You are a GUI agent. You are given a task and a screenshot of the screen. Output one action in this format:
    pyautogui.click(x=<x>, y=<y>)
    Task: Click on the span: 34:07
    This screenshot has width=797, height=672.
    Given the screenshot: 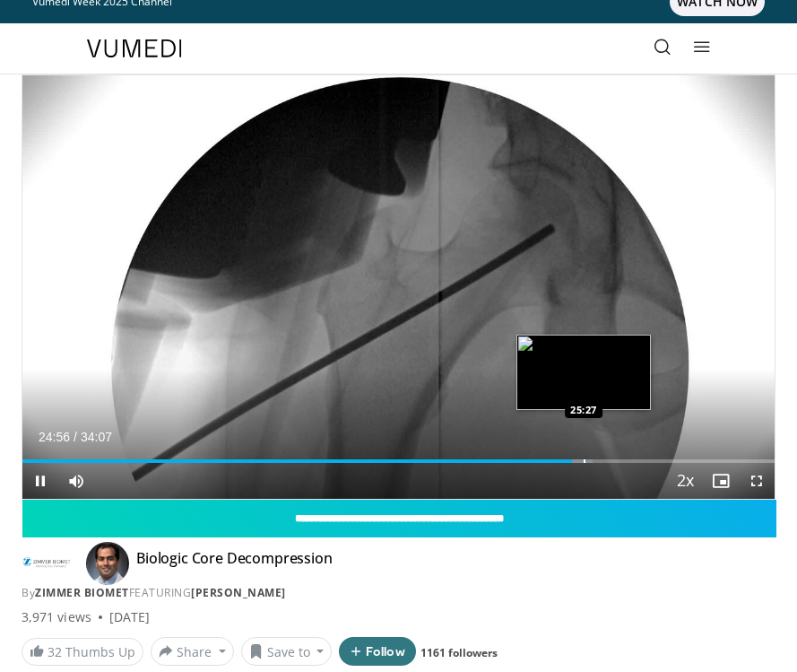 What is the action you would take?
    pyautogui.click(x=96, y=436)
    